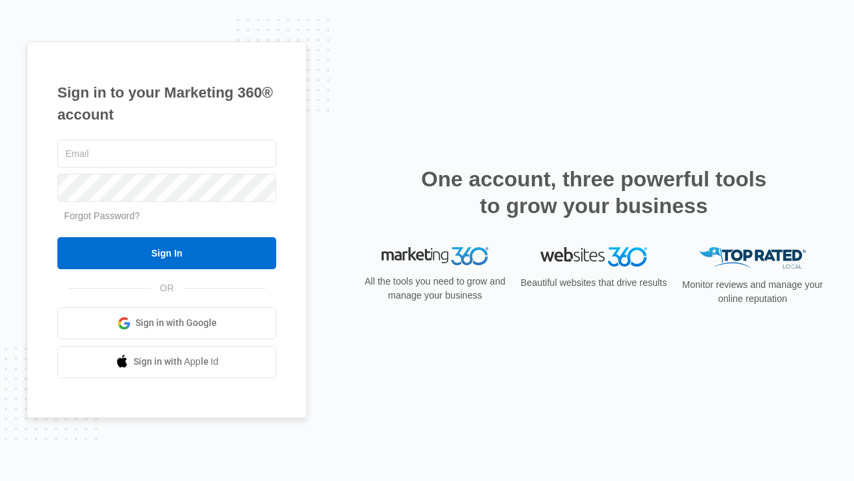 This screenshot has height=481, width=854. Describe the element at coordinates (167, 253) in the screenshot. I see `input: Sign In` at that location.